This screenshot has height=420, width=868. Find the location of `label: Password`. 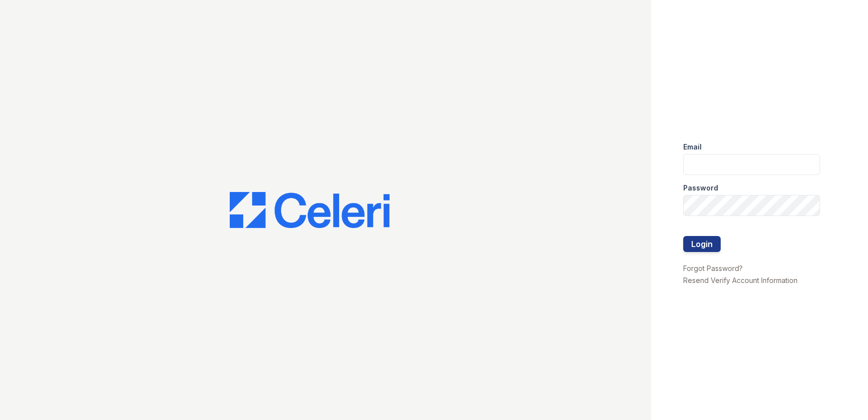

label: Password is located at coordinates (701, 188).